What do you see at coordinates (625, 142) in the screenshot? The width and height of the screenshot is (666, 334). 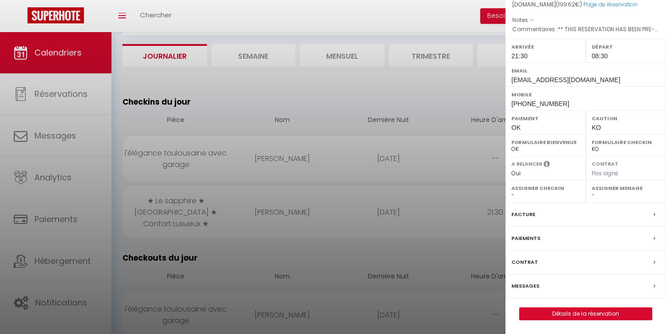 I see `label: Formulaire Checkin` at bounding box center [625, 142].